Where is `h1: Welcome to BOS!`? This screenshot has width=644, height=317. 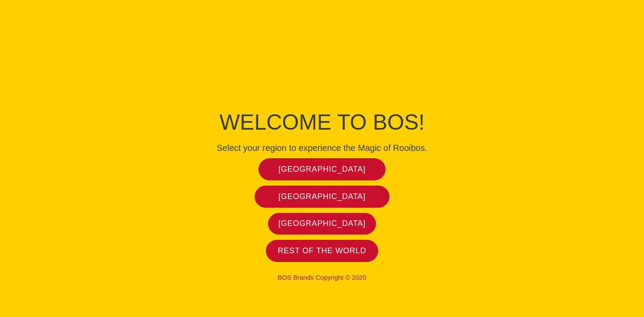
h1: Welcome to BOS! is located at coordinates (322, 122).